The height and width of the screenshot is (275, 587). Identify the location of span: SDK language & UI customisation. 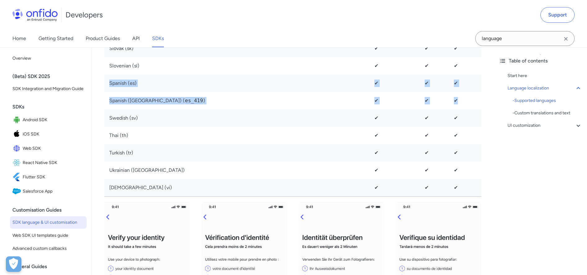
(48, 222).